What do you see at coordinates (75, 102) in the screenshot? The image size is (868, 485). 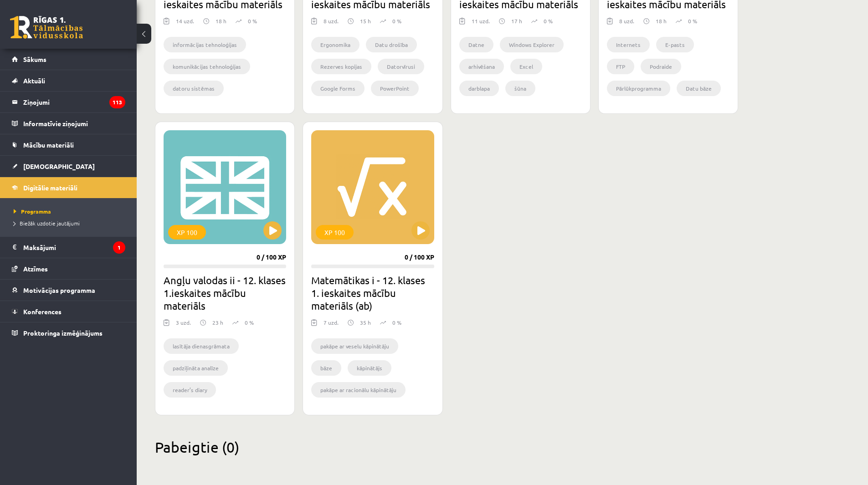 I see `legend: Ziņojumi` at bounding box center [75, 102].